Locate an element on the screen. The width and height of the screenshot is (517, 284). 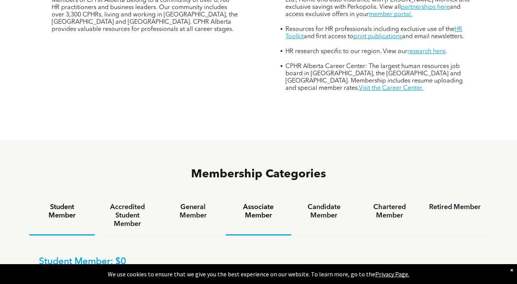
span: Membership Categories is located at coordinates (258, 174).